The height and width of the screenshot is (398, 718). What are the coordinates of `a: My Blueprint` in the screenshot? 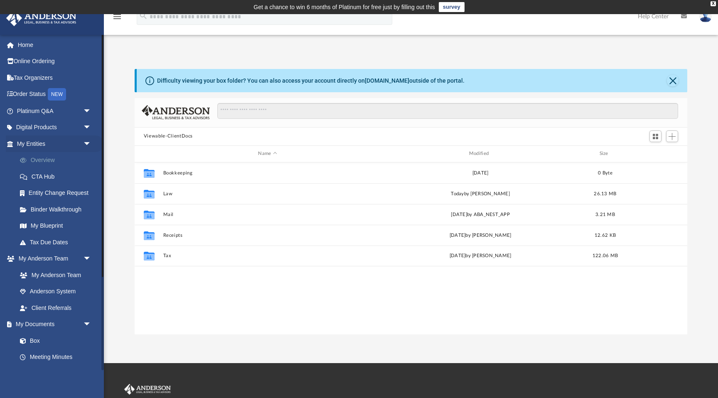 It's located at (56, 226).